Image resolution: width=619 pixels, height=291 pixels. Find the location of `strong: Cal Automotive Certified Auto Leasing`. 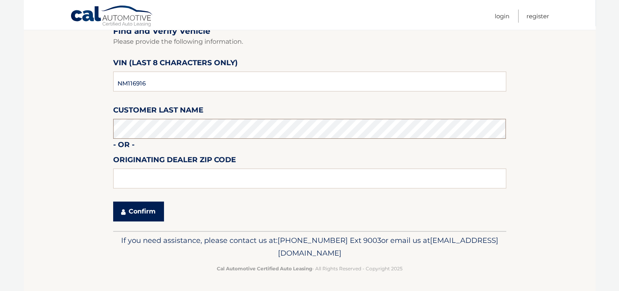

strong: Cal Automotive Certified Auto Leasing is located at coordinates (264, 268).